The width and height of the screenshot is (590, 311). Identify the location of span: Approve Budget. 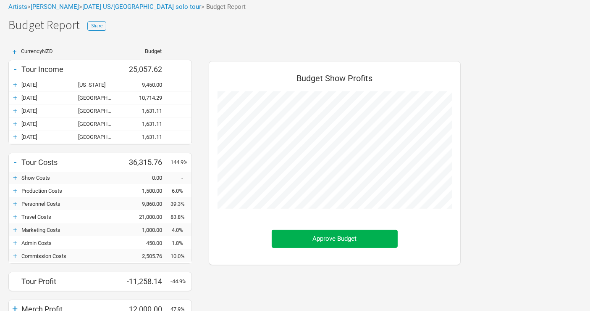
(335, 238).